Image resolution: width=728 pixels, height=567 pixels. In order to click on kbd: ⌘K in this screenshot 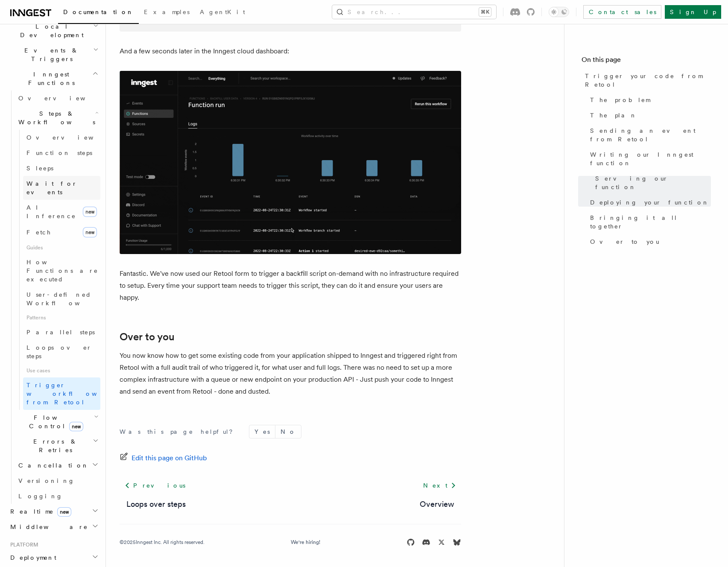, I will do `click(485, 12)`.